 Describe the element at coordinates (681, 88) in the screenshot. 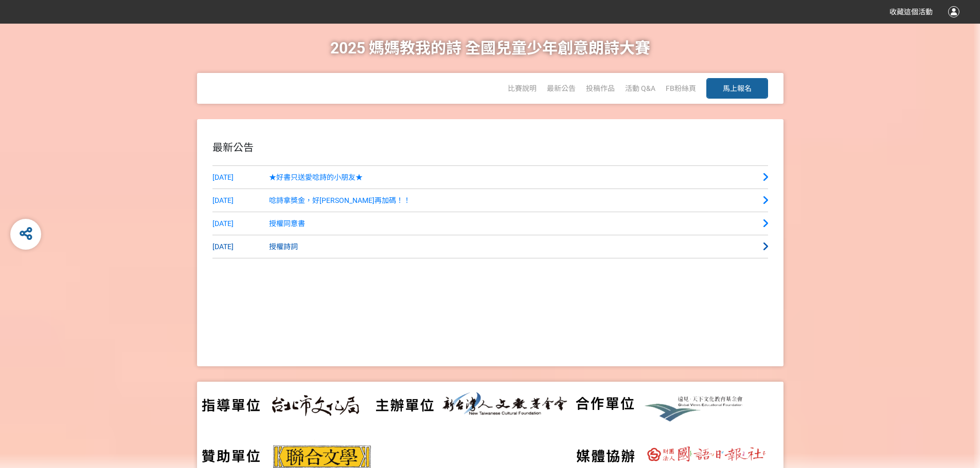

I see `a: FB粉絲頁` at that location.